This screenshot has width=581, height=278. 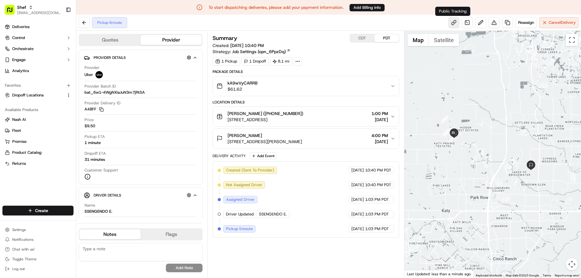 What do you see at coordinates (38, 153) in the screenshot?
I see `a: Product Catalog` at bounding box center [38, 153].